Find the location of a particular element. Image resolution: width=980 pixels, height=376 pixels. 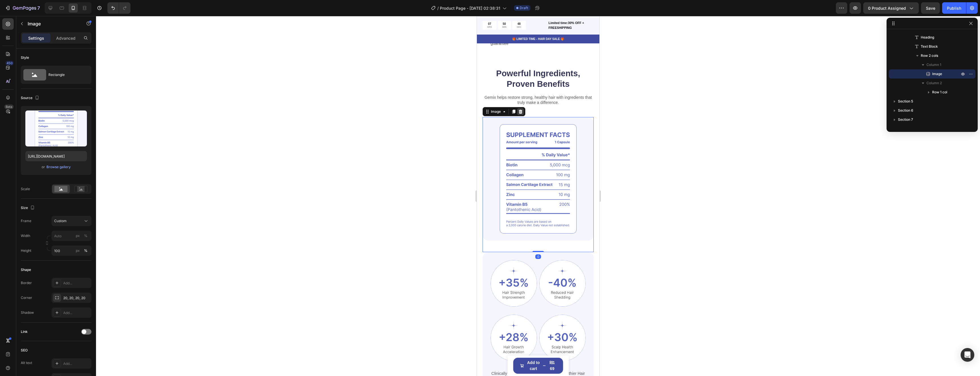

span: Row 2 cols is located at coordinates (929, 56).